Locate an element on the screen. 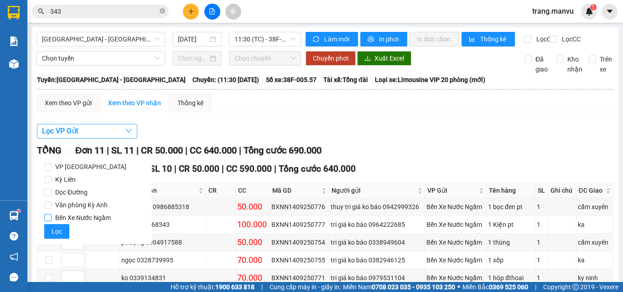 The image size is (623, 292). span: close-circle is located at coordinates (162, 11).